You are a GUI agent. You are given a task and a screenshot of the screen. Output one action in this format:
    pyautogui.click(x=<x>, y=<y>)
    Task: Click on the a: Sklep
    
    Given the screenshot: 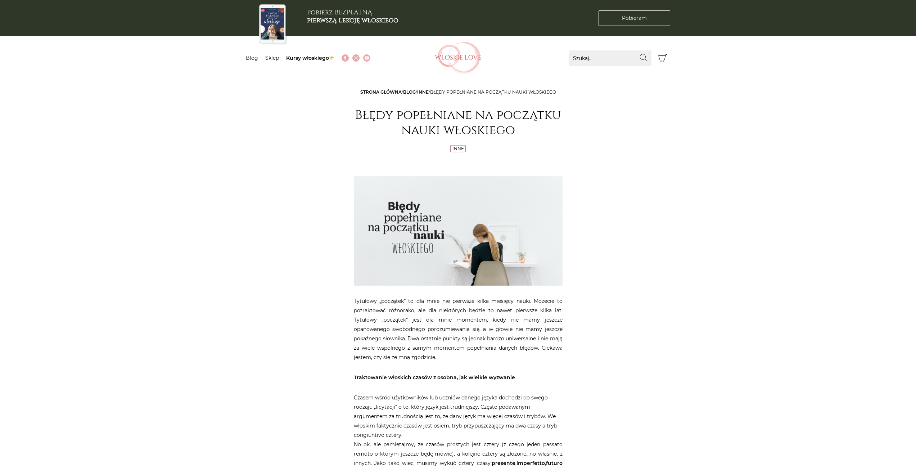 What is the action you would take?
    pyautogui.click(x=272, y=58)
    